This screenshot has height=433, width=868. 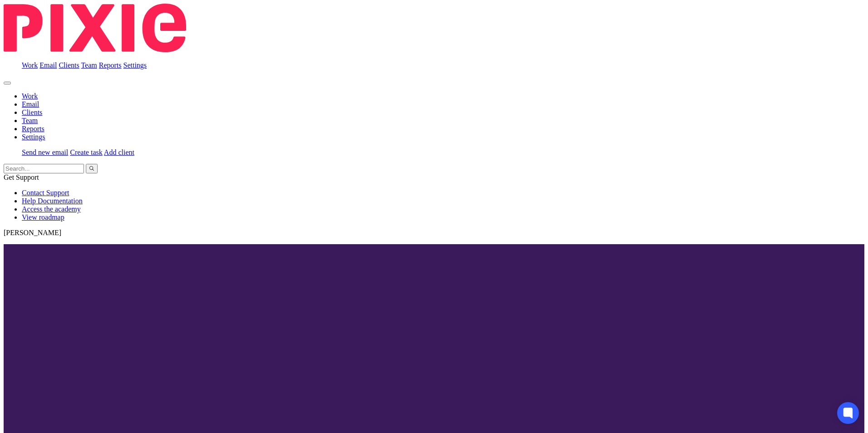 What do you see at coordinates (51, 209) in the screenshot?
I see `a: Access the academy` at bounding box center [51, 209].